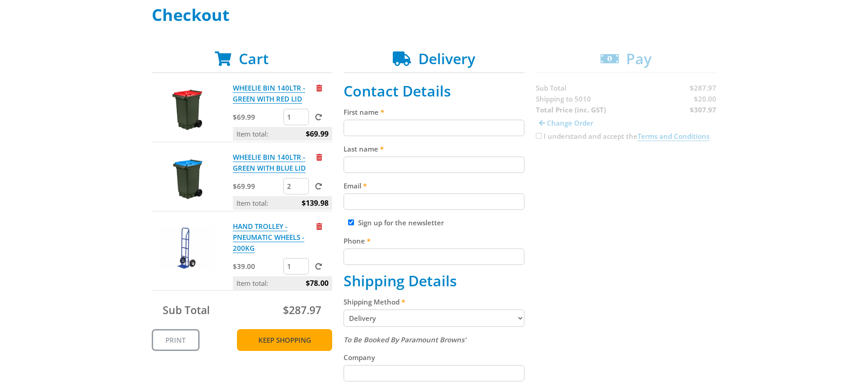  Describe the element at coordinates (434, 281) in the screenshot. I see `h2: Shipping Details` at that location.